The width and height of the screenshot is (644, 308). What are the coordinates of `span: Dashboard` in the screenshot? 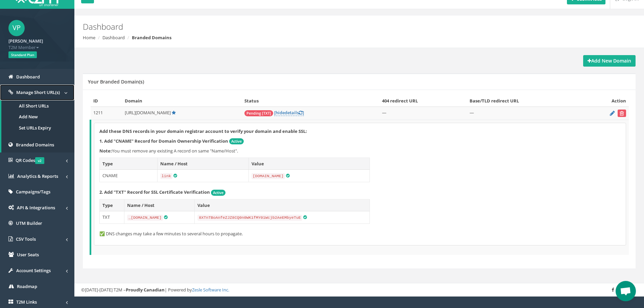 It's located at (28, 77).